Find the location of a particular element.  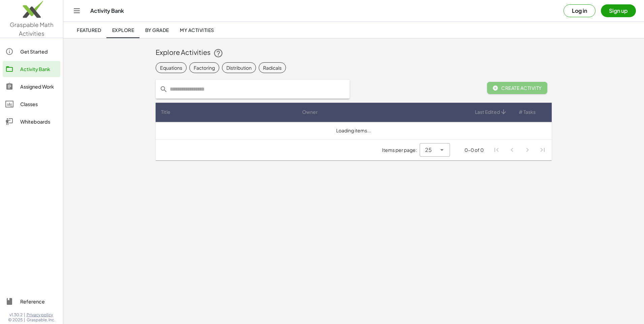

div: Reference is located at coordinates (39, 302).